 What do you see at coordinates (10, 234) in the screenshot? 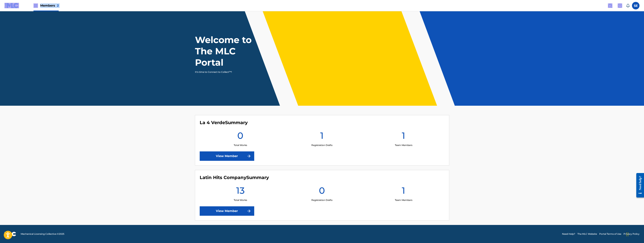
I see `img: logo` at bounding box center [10, 234].